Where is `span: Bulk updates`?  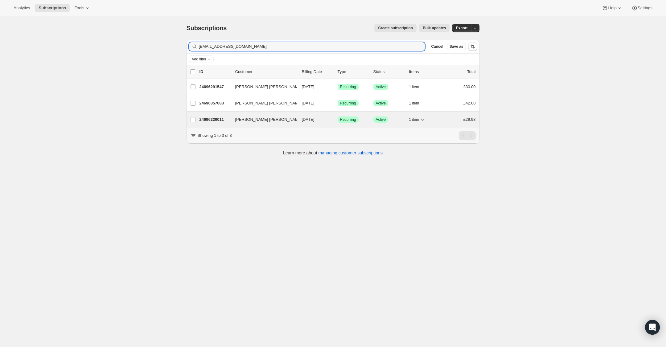
span: Bulk updates is located at coordinates (434, 28).